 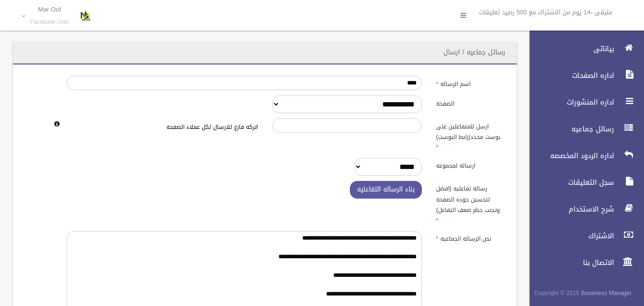 I want to click on a: اداره الردود المخصصه, so click(x=583, y=156).